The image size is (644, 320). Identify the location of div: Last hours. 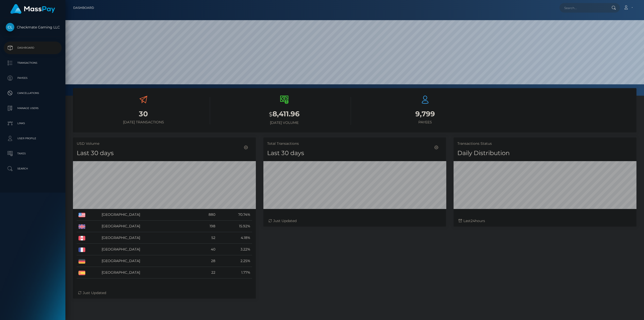
(545, 221).